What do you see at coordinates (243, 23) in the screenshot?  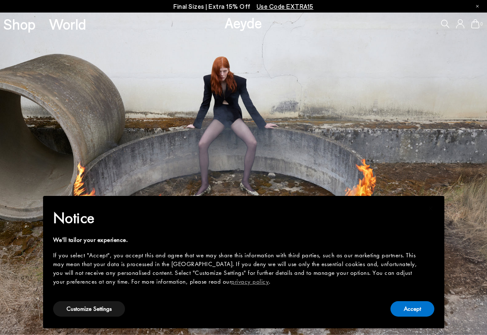 I see `a: Aeyde` at bounding box center [243, 23].